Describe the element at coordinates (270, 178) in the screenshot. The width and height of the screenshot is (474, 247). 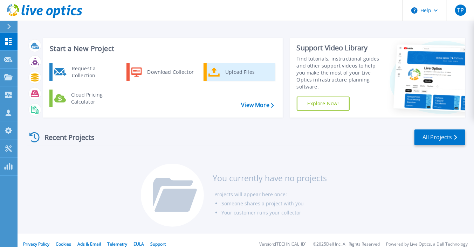
I see `h3: You currently have no projects` at that location.